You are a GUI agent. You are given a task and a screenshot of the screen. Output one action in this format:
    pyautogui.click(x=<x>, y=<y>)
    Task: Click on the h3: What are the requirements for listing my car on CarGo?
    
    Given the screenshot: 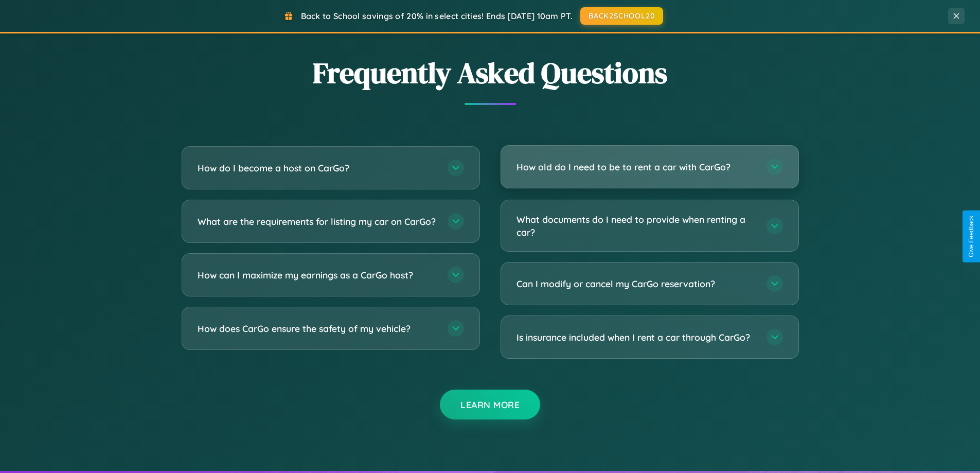 What is the action you would take?
    pyautogui.click(x=318, y=221)
    